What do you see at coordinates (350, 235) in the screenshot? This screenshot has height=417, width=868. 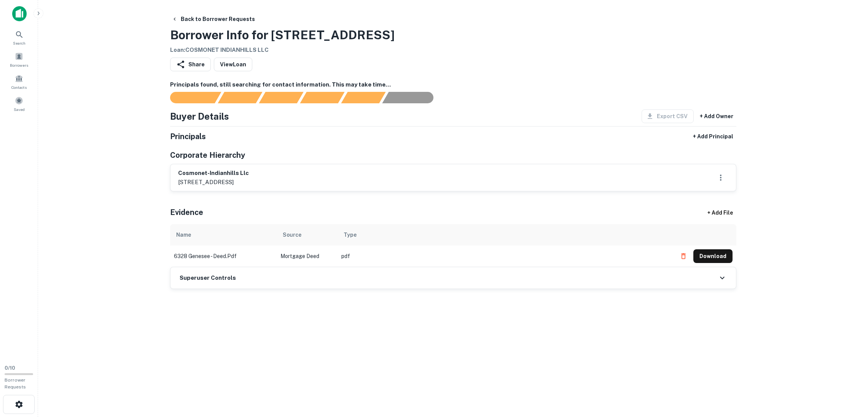 I see `div: Type` at bounding box center [350, 235].